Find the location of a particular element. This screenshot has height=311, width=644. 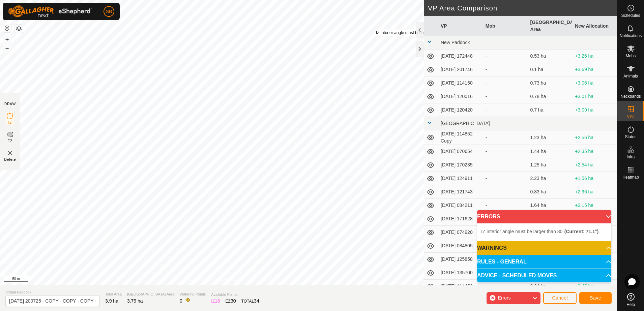

td: +2.35 ha is located at coordinates (595, 151).